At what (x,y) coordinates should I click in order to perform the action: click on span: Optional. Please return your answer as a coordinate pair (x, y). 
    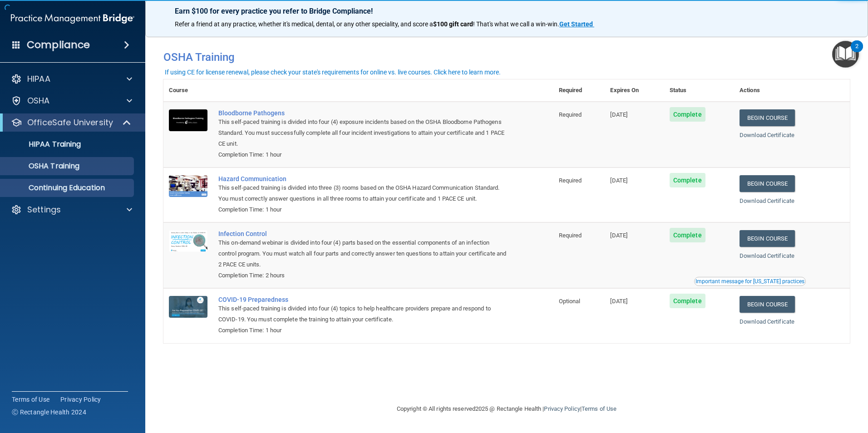
    Looking at the image, I should click on (570, 301).